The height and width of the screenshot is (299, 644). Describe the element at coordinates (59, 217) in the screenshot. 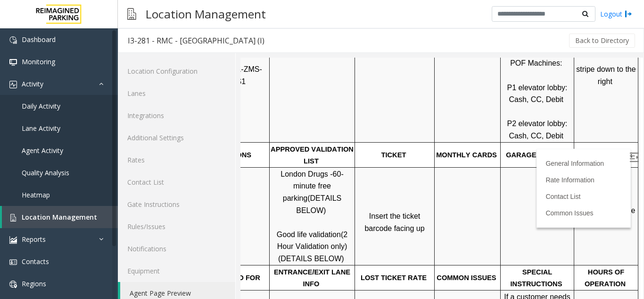

I see `span: Location Management` at that location.